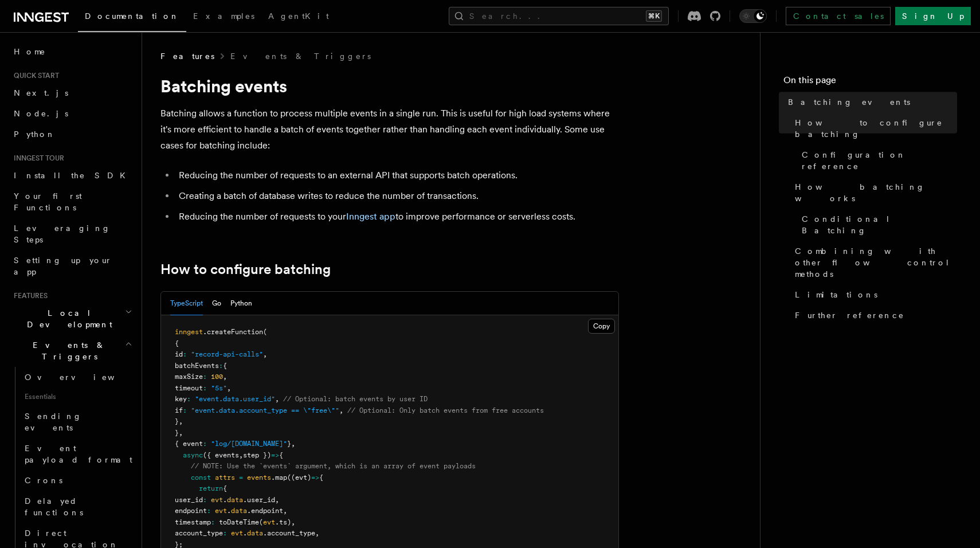  I want to click on span: ((evt), so click(299, 477).